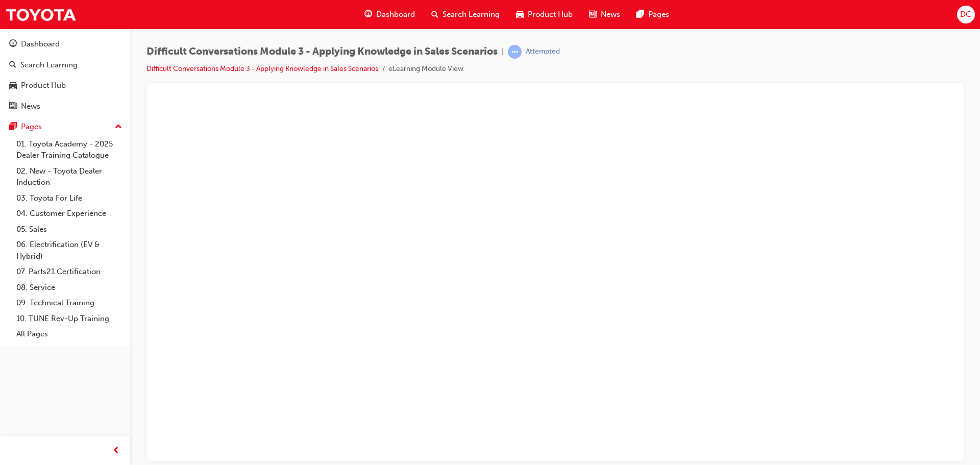 The width and height of the screenshot is (980, 465). I want to click on img: Trak, so click(40, 14).